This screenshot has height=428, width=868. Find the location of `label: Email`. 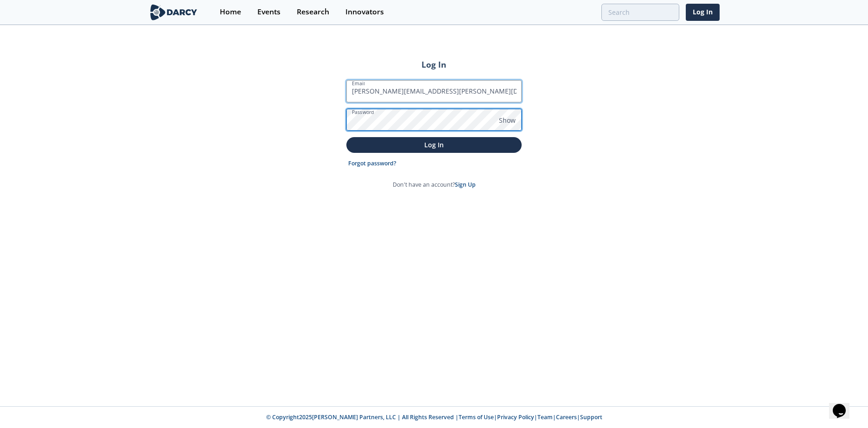

label: Email is located at coordinates (358, 83).